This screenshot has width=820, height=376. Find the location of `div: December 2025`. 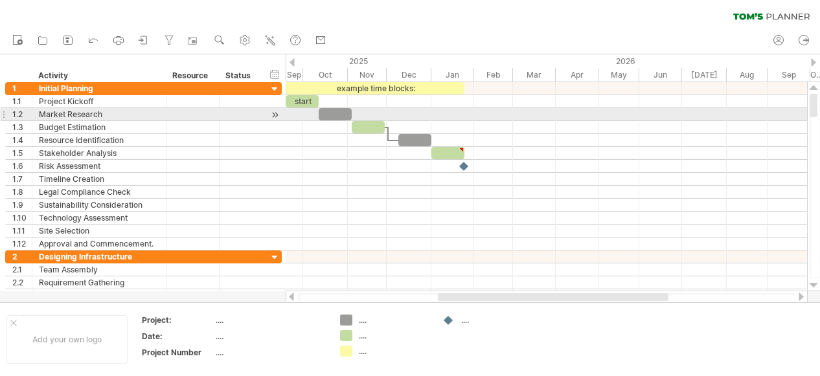

div: December 2025 is located at coordinates (409, 74).